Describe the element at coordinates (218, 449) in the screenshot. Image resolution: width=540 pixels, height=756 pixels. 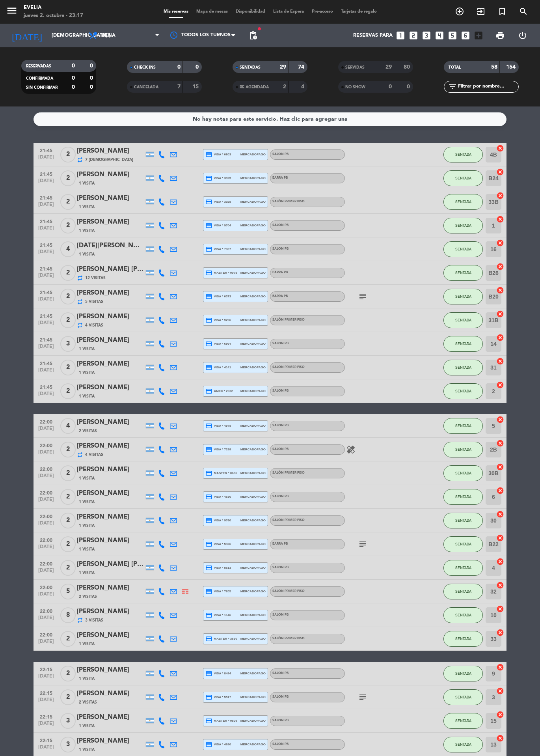
I see `span: visa * 7298` at that location.